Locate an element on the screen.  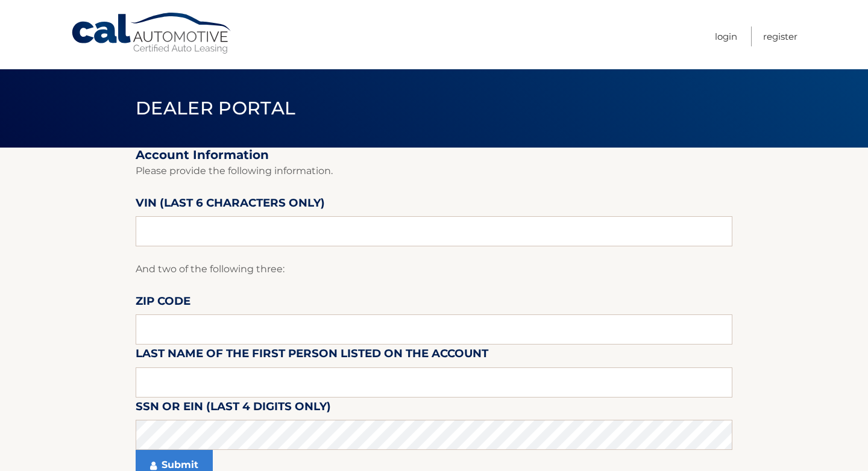
p: Please provide the following information. is located at coordinates (434, 171).